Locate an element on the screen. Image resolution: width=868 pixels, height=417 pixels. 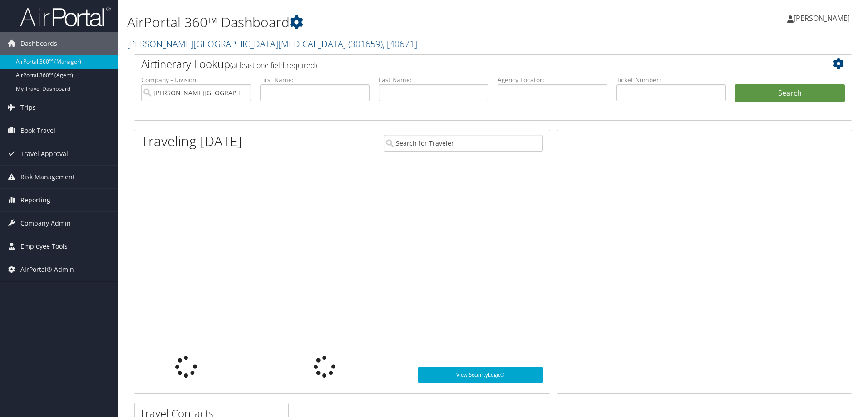
span: Dashboards is located at coordinates (38, 44).